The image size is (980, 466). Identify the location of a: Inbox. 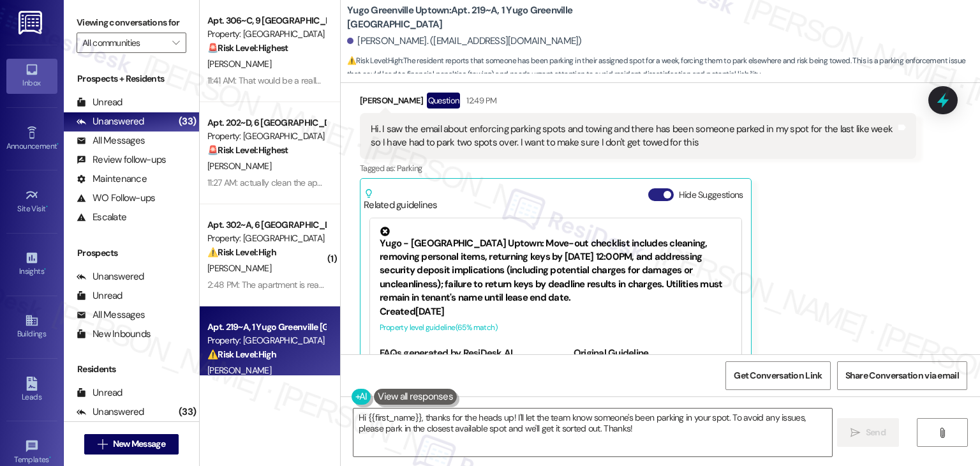
(32, 76).